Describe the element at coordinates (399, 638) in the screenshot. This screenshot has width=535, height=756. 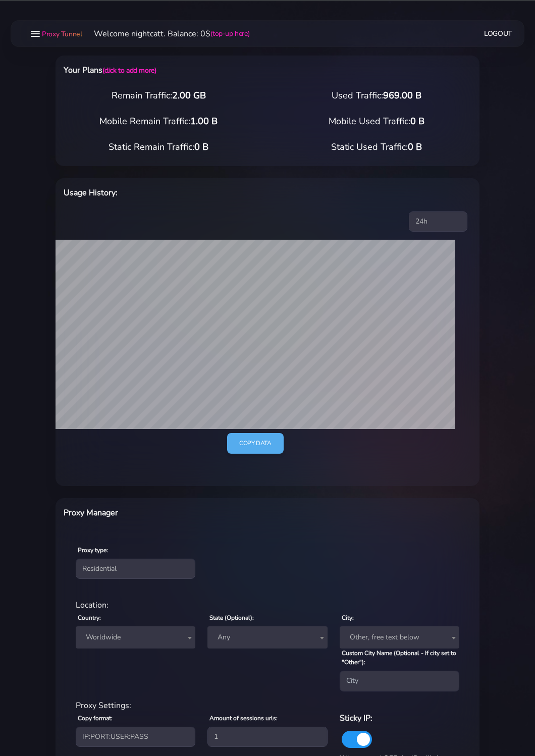
I see `span: Other, free text below` at that location.